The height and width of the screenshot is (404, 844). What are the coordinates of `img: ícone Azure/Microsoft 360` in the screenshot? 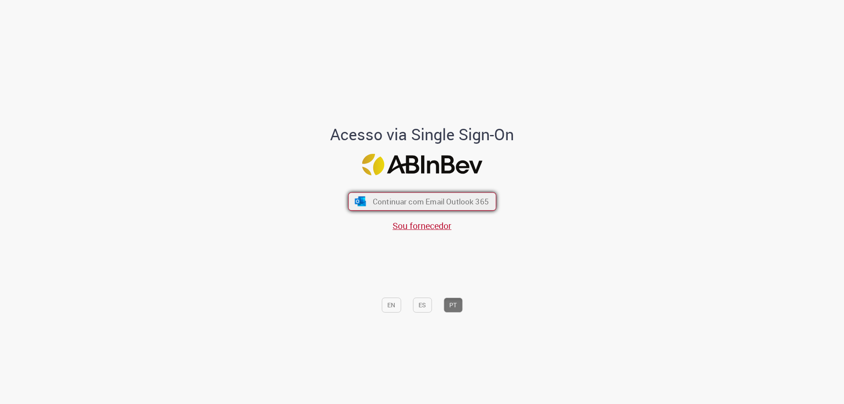 It's located at (360, 201).